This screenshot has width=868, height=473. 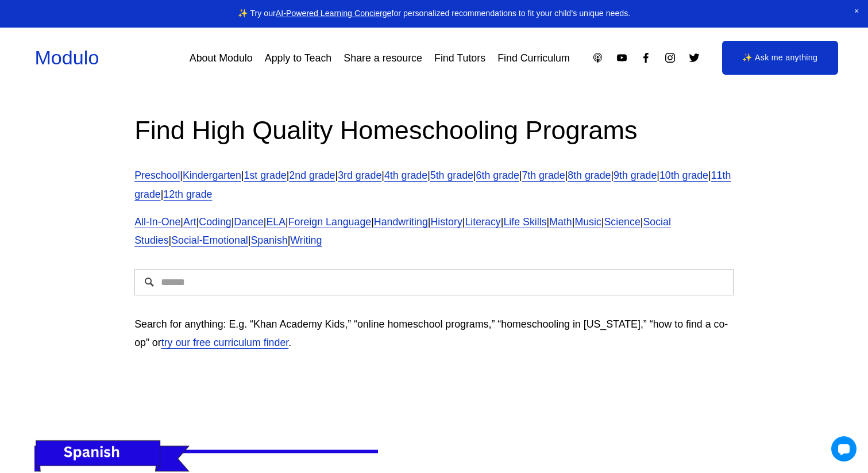 What do you see at coordinates (497, 175) in the screenshot?
I see `a: 6th grade` at bounding box center [497, 175].